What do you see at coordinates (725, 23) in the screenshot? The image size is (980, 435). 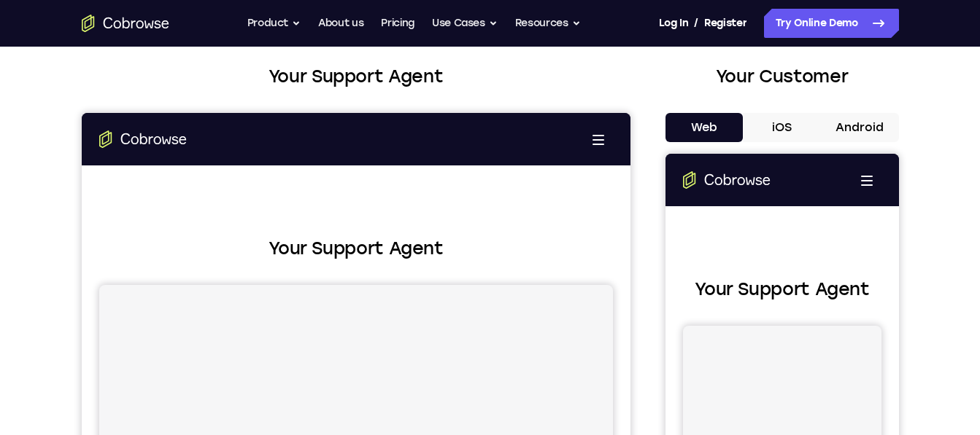 I see `a: Register` at bounding box center [725, 23].